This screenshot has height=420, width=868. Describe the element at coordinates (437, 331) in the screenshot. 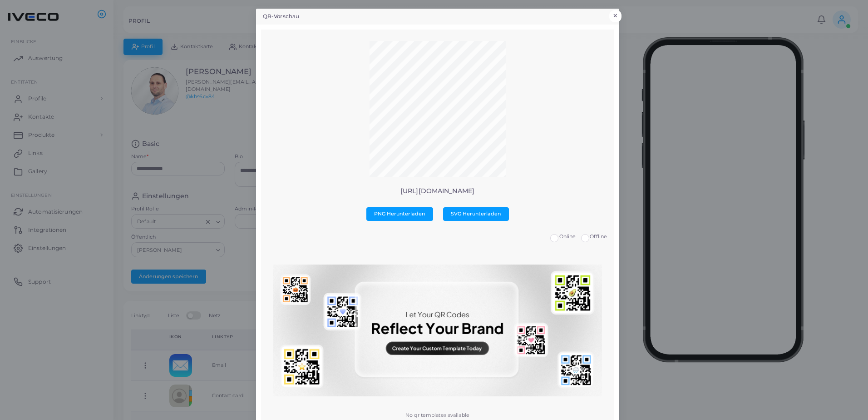

I see `img: No qr templates` at that location.